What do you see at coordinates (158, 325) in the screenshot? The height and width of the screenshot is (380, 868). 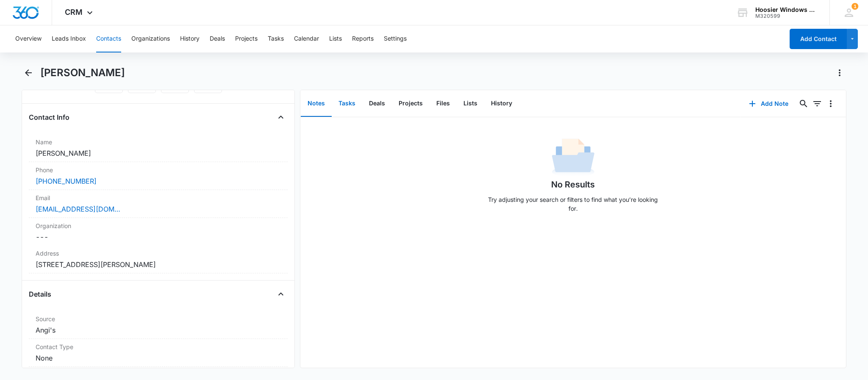 I see `div: SourceAngi's` at bounding box center [158, 325].